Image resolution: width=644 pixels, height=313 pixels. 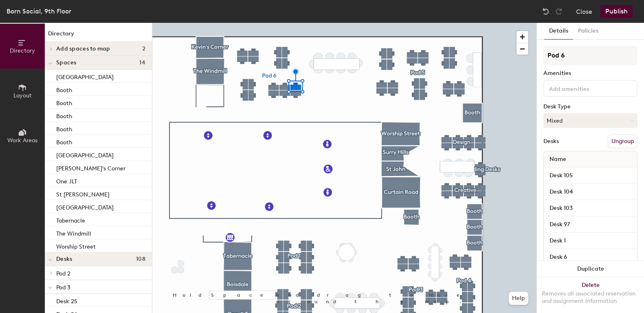 What do you see at coordinates (584, 11) in the screenshot?
I see `button: Close` at bounding box center [584, 11].